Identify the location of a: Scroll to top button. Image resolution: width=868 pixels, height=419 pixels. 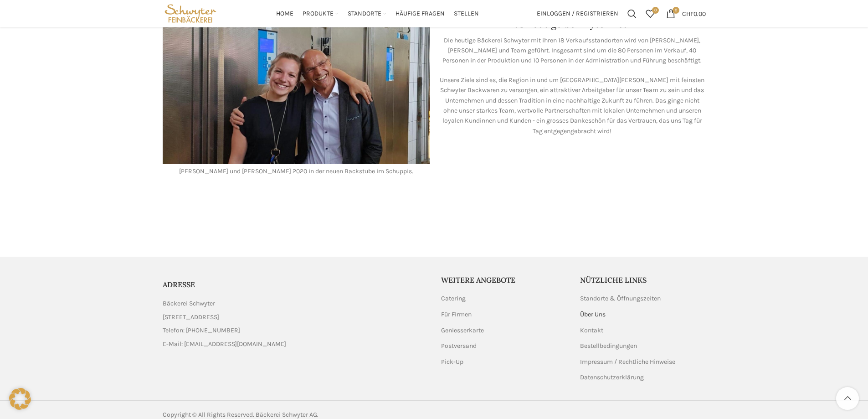
(847, 399).